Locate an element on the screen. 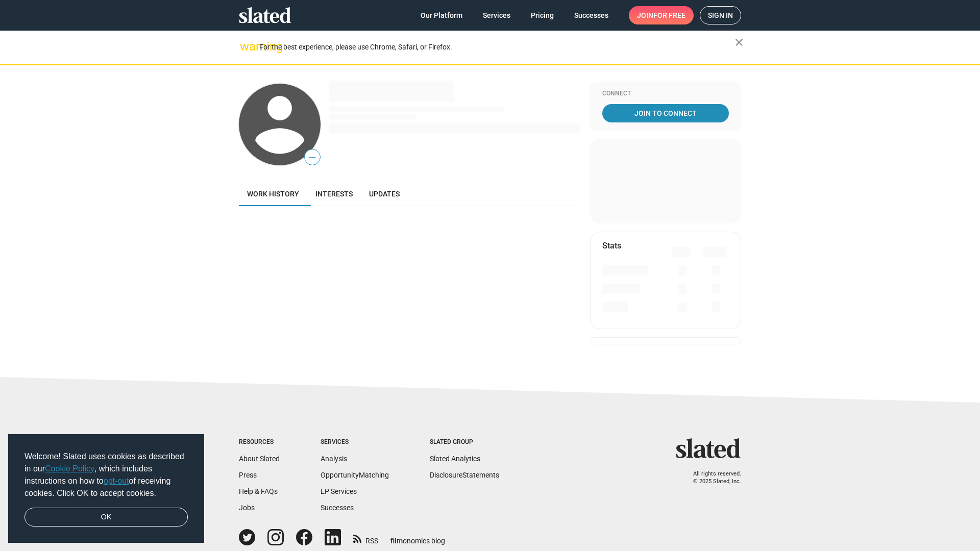 This screenshot has height=551, width=980. span: Join To Connect is located at coordinates (666, 113).